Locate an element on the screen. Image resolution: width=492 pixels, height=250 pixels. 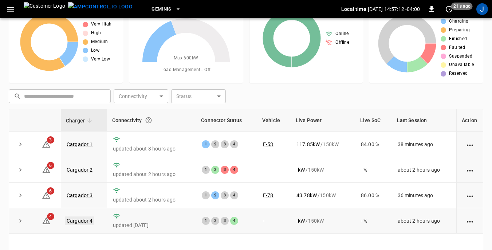
span: Online is located at coordinates (342, 34).